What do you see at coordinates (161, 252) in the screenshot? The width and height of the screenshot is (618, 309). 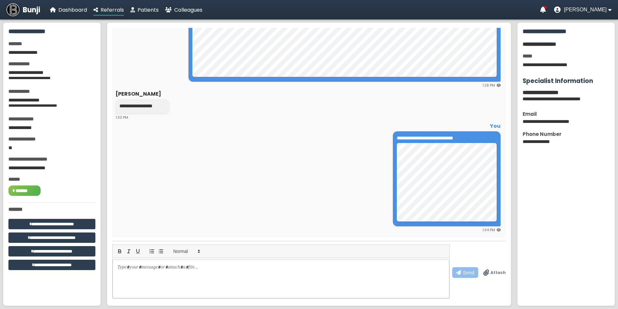 I see `button: list: bullet` at bounding box center [161, 252].